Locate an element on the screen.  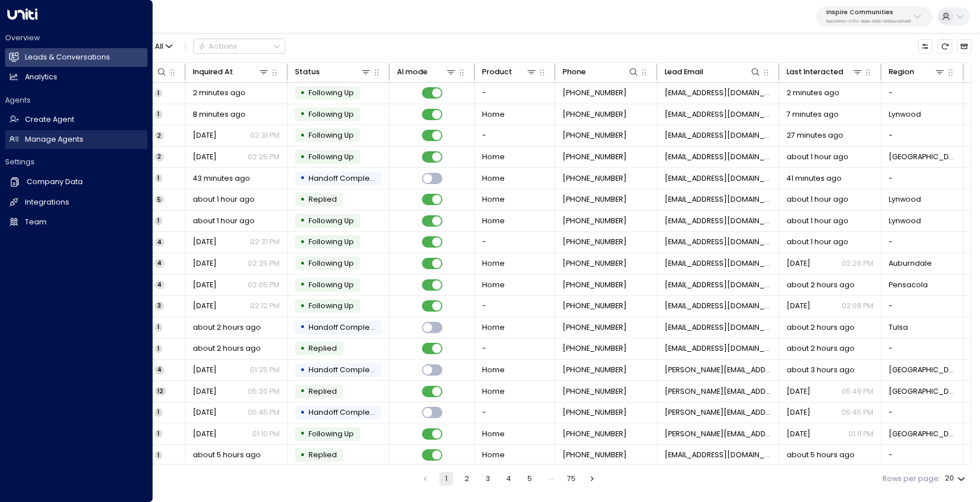
span: Aug 12, 2025 is located at coordinates (799, 306).